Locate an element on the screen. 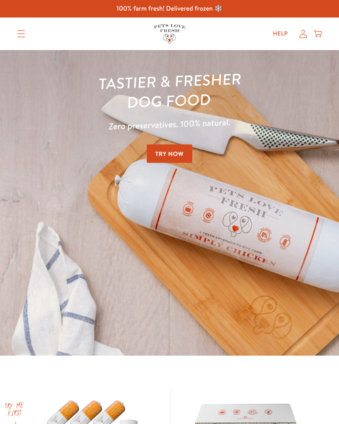 The width and height of the screenshot is (339, 424). a: Help is located at coordinates (281, 34).